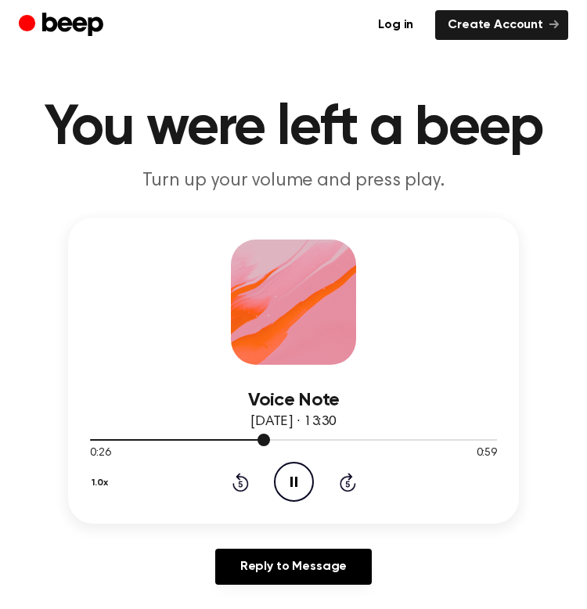 The width and height of the screenshot is (587, 609). Describe the element at coordinates (294, 128) in the screenshot. I see `h1: You were left a beep` at that location.